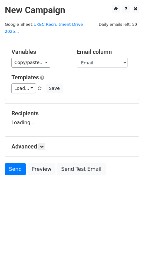  Describe the element at coordinates (44, 28) in the screenshot. I see `small: Google Sheet:` at that location.